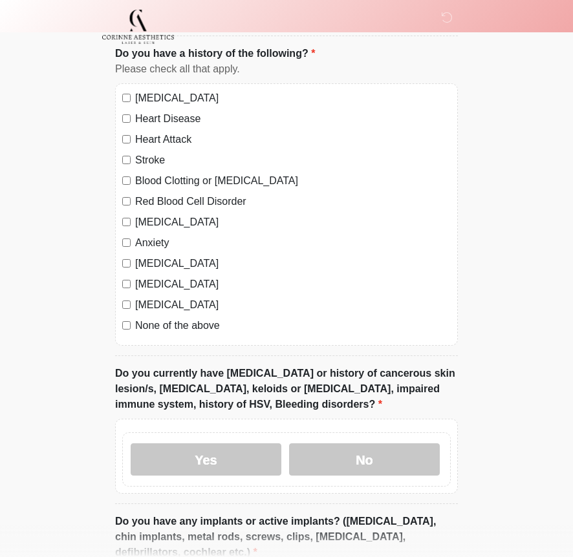  I want to click on label: Stroke, so click(293, 160).